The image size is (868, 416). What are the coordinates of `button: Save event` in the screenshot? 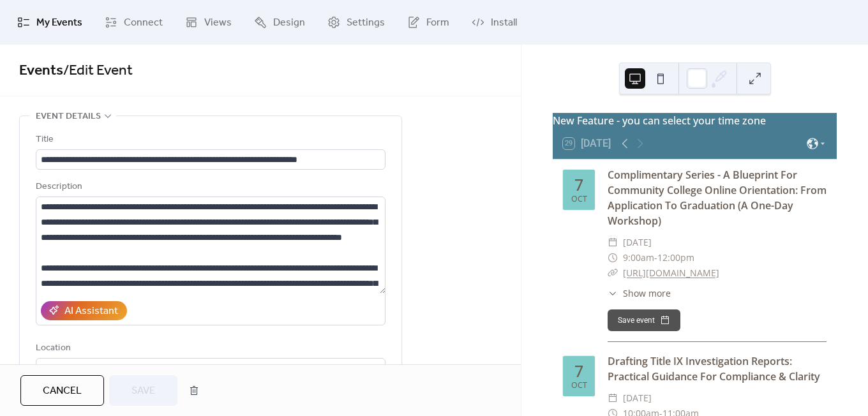 It's located at (644, 321).